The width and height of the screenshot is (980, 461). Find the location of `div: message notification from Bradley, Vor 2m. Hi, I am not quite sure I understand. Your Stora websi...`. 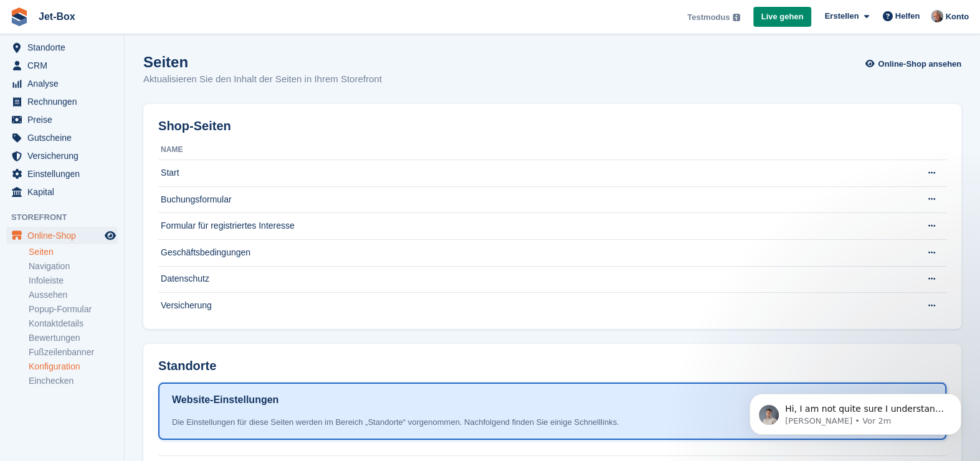

div: message notification from Bradley, Vor 2m. Hi, I am not quite sure I understand. Your Stora websi... is located at coordinates (124, 47).